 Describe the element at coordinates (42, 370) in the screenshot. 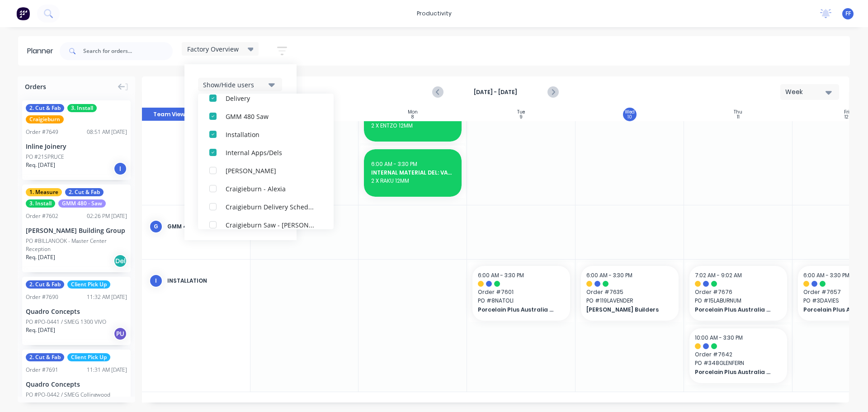

I see `div: Order # 7691` at that location.